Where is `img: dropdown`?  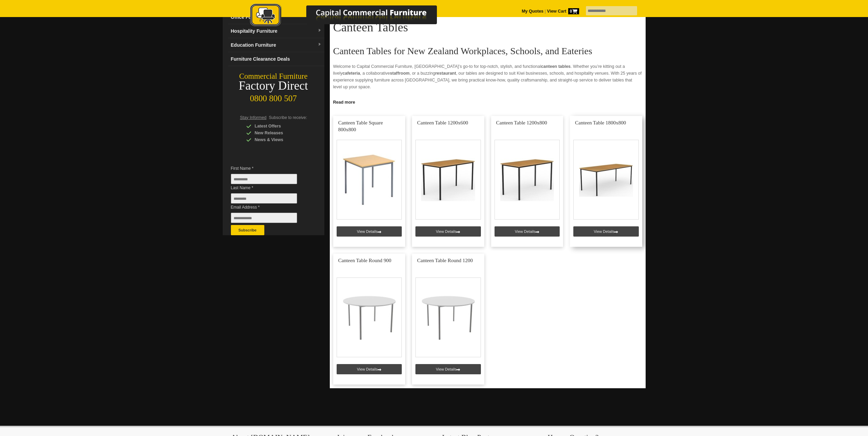 img: dropdown is located at coordinates (320, 45).